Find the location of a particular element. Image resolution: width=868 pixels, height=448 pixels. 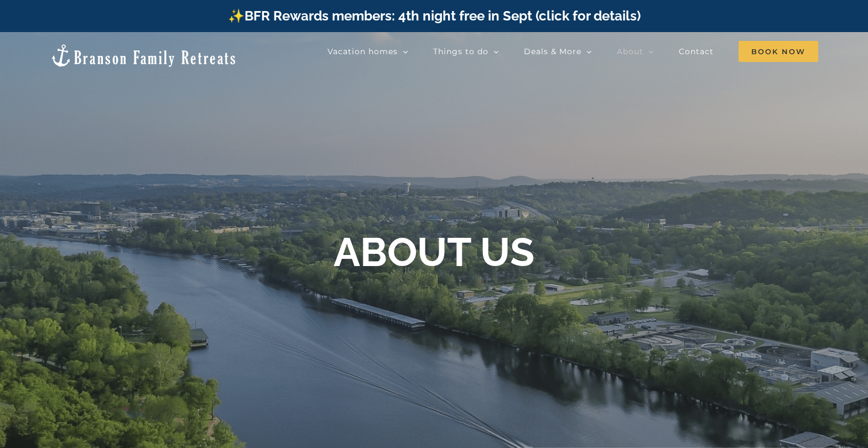

span: Deals & More is located at coordinates (553, 51).